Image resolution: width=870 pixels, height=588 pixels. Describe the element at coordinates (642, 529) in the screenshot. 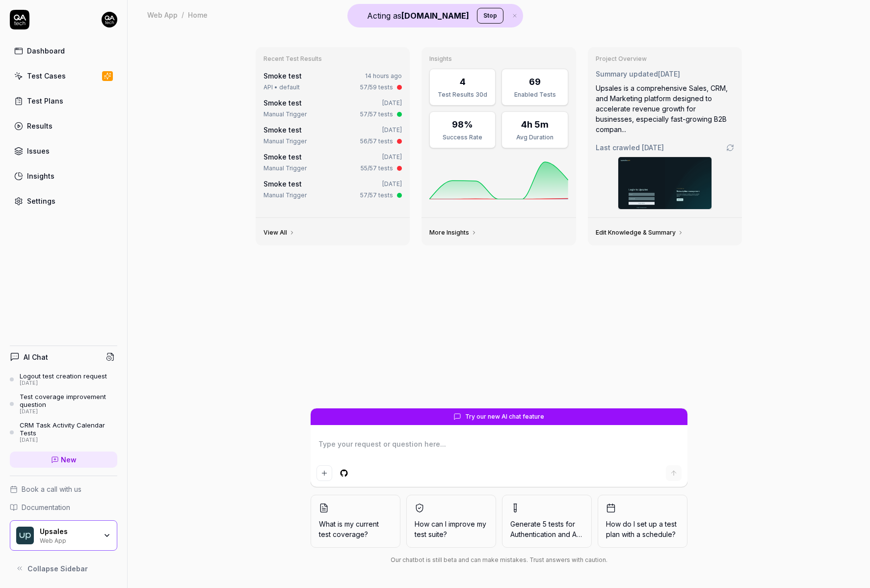

I see `span: How do I set up a test plan with a schedule?` at that location.